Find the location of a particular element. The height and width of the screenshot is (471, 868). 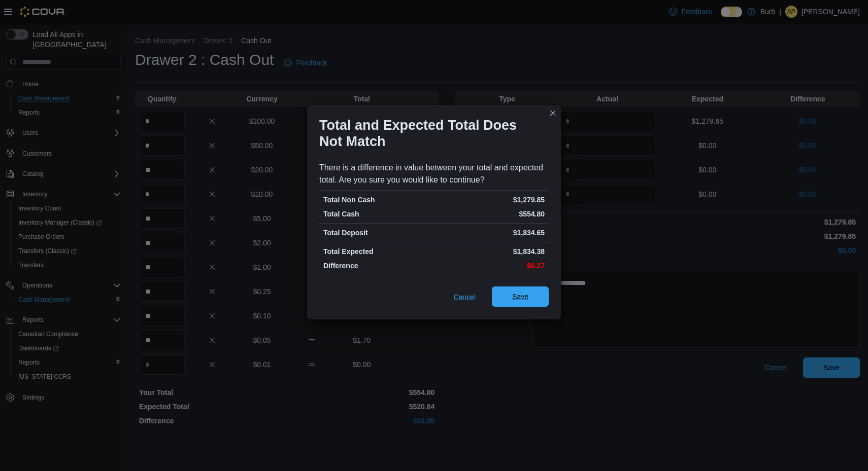

p: Total Non Cash is located at coordinates (378, 200).